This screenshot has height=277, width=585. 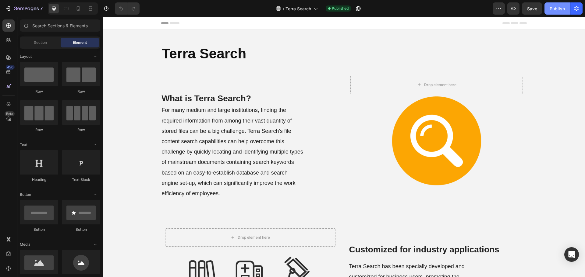 What do you see at coordinates (298, 9) in the screenshot?
I see `span: Terra Search` at bounding box center [298, 9].